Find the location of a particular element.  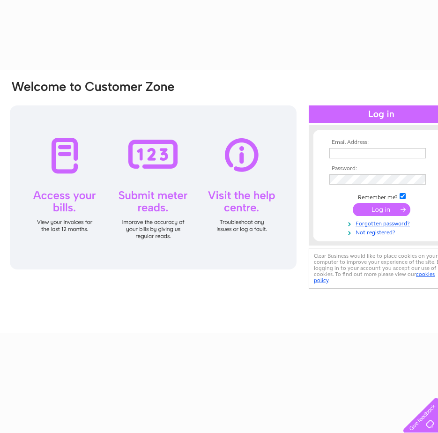

a: cookies policy is located at coordinates (374, 277).